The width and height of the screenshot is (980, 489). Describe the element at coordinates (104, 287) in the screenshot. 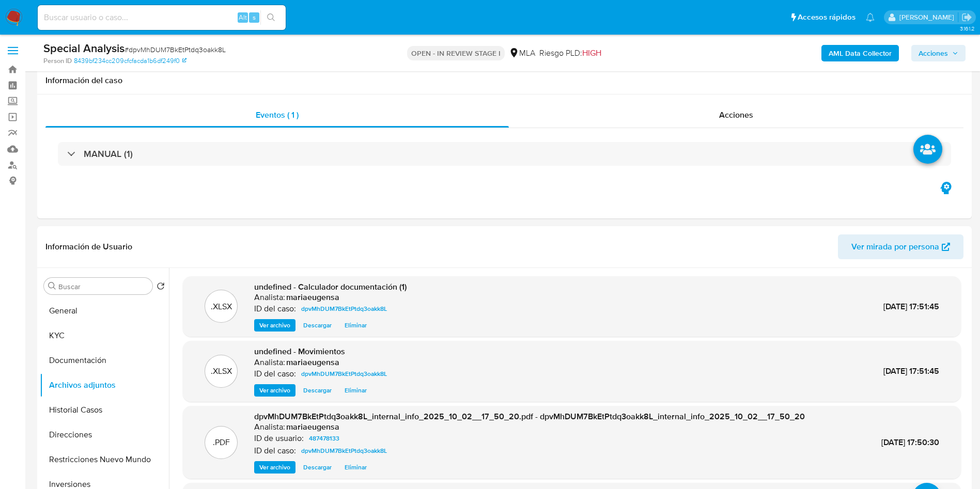

I see `input: Buscar` at that location.